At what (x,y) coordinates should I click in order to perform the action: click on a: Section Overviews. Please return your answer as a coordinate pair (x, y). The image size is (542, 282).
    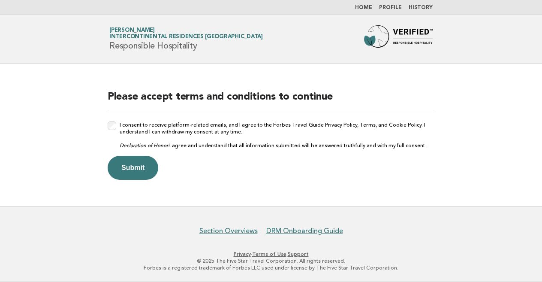
    Looking at the image, I should click on (229, 231).